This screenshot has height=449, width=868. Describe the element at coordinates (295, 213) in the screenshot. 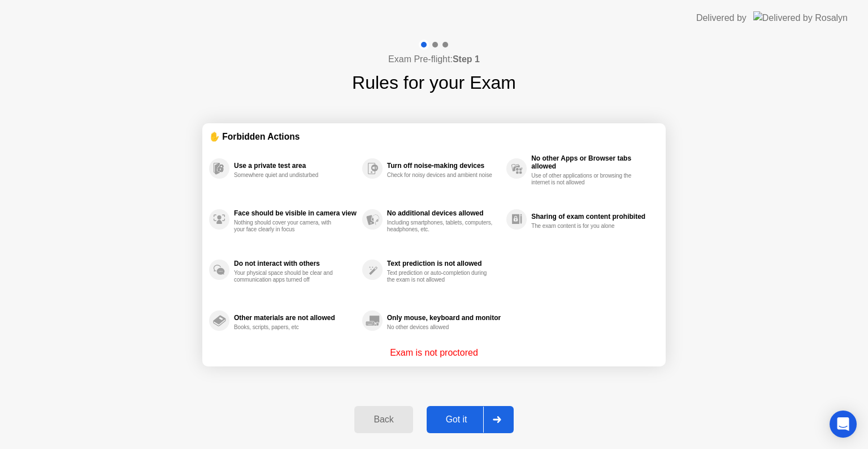

I see `div: Face should be visible in camera view` at that location.